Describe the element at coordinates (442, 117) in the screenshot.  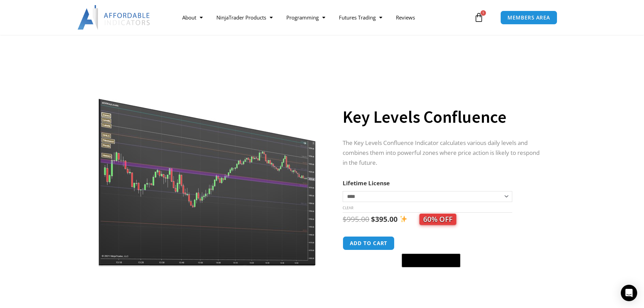
I see `h1: Key Levels Confluence` at that location.